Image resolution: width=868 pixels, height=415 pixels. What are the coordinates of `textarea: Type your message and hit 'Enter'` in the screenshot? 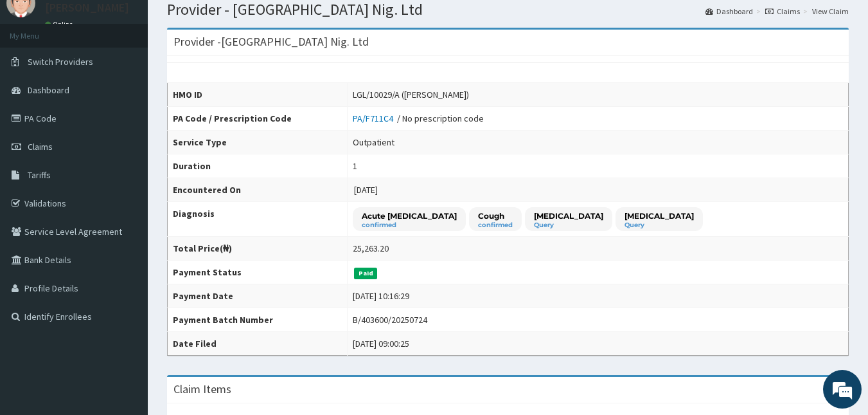 It's located at (125, 299).